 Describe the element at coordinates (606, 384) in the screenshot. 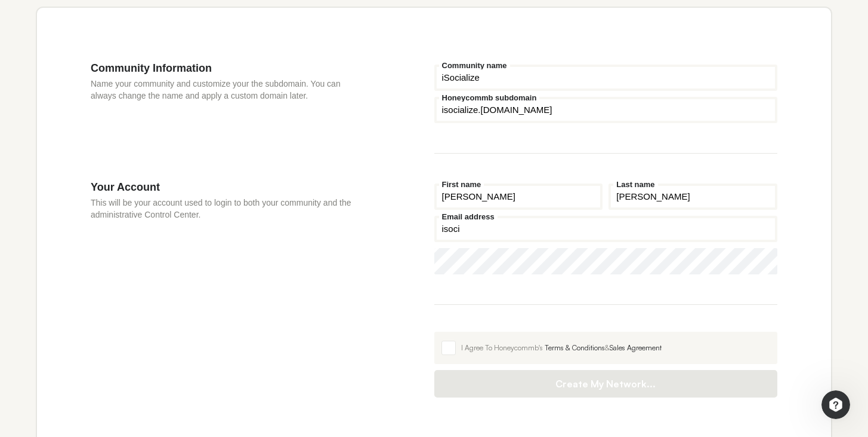

I see `button: Create My Network...` at that location.